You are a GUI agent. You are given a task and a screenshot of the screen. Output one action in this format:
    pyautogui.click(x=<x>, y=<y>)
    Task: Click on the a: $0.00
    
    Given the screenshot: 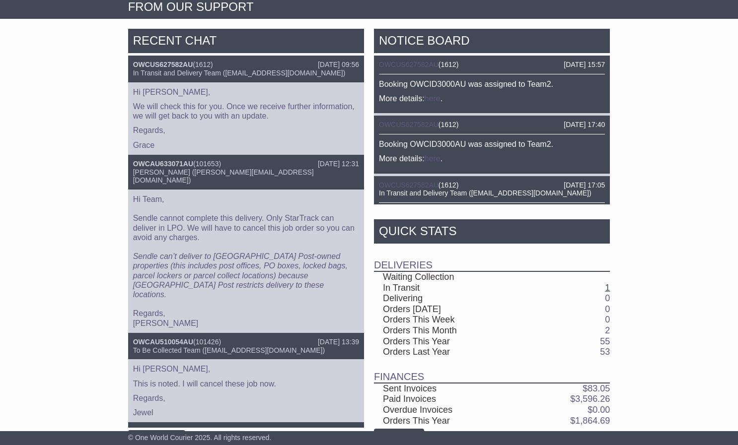 What is the action you would take?
    pyautogui.click(x=598, y=410)
    